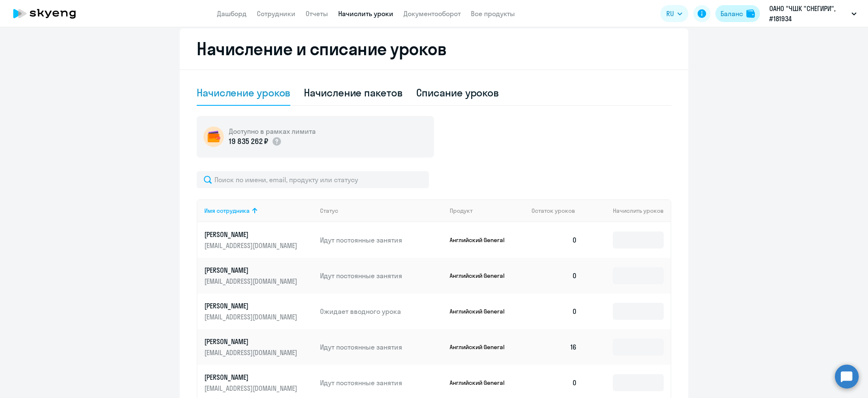 The image size is (868, 398). What do you see at coordinates (313, 180) in the screenshot?
I see `input: Поиск по имени, email, продукту или статусу` at bounding box center [313, 180].